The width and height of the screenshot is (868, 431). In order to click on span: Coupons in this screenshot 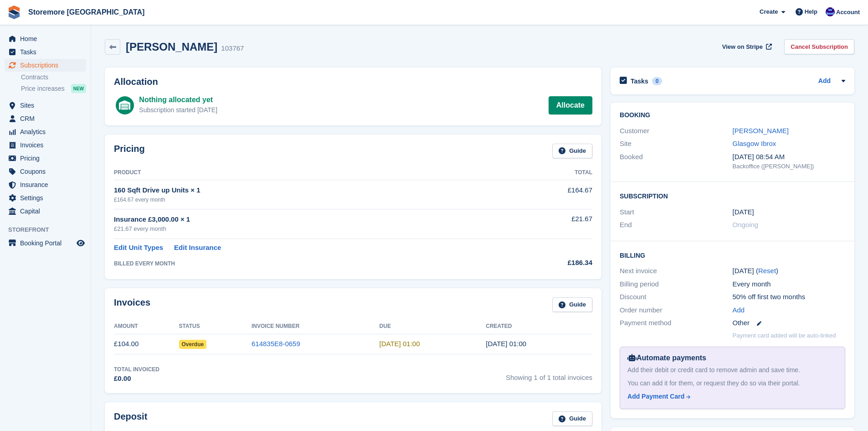, I will do `click(47, 171)`.